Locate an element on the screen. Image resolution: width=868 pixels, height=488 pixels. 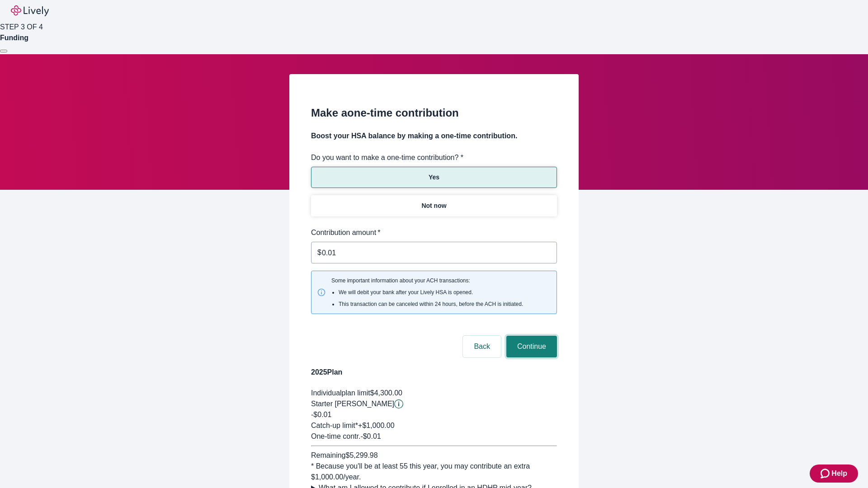
button: Lively will contribute $0.01 to establish your account is located at coordinates (399, 404).